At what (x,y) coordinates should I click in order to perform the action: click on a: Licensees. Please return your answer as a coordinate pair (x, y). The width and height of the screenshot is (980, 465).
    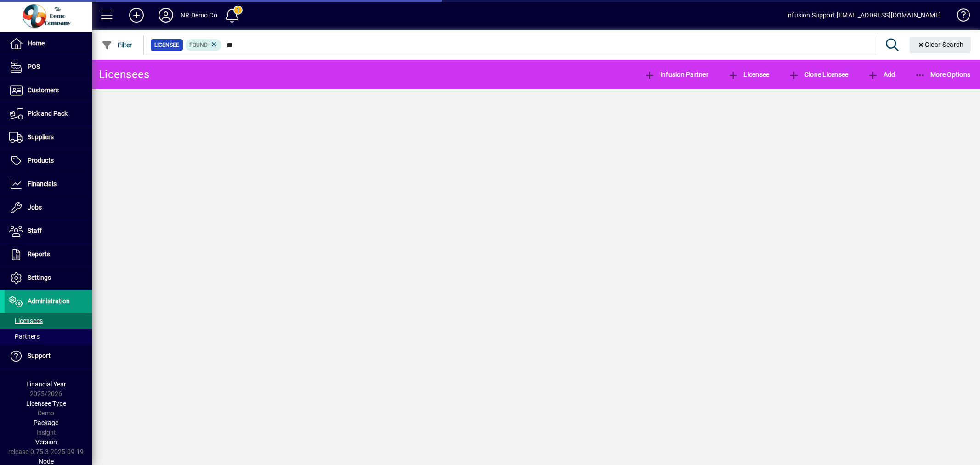
    Looking at the image, I should click on (48, 321).